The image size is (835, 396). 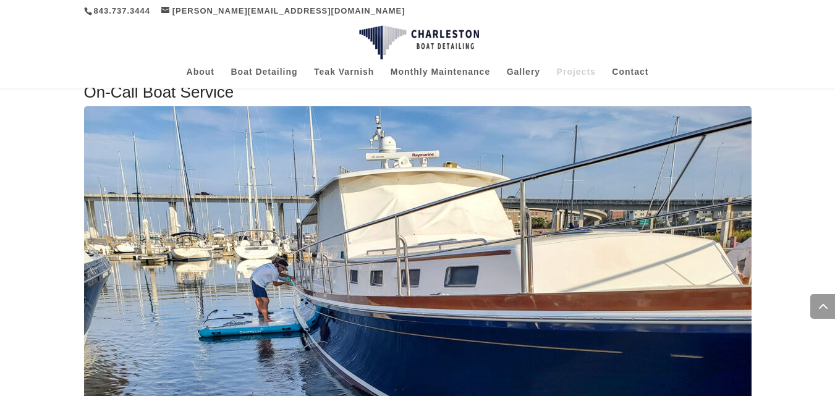 What do you see at coordinates (264, 77) in the screenshot?
I see `a: Boat Detailing` at bounding box center [264, 77].